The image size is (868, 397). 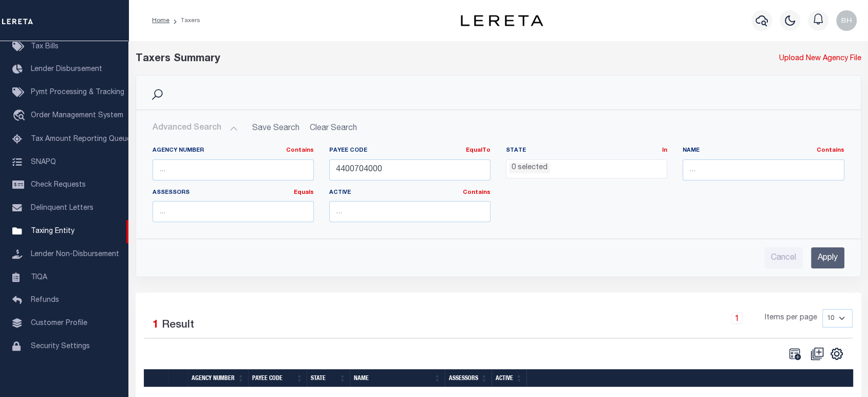 What do you see at coordinates (410, 193) in the screenshot?
I see `label: Active` at bounding box center [410, 193].